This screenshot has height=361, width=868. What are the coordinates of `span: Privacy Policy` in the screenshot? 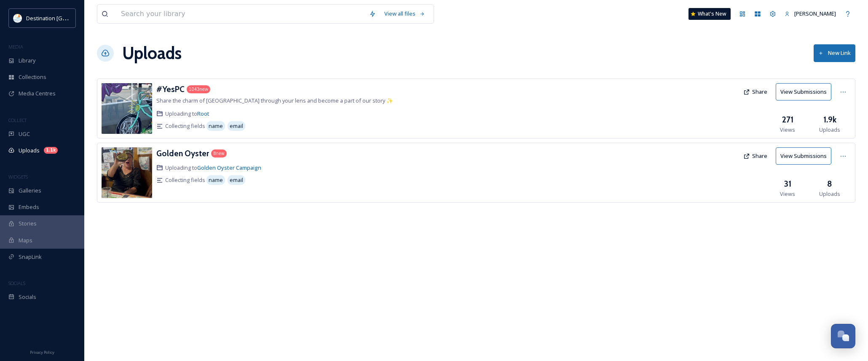 It's located at (42, 352).